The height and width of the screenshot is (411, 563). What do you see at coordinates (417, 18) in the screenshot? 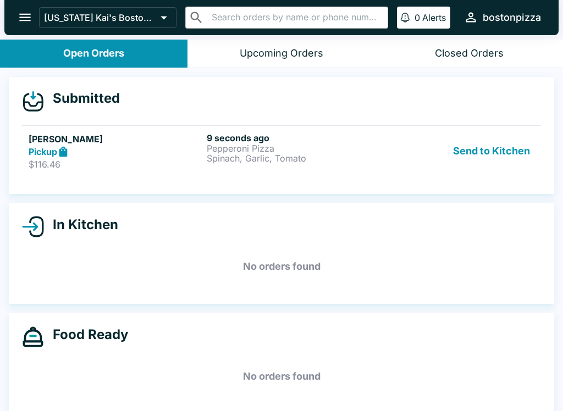
I see `p: 0` at bounding box center [417, 18].